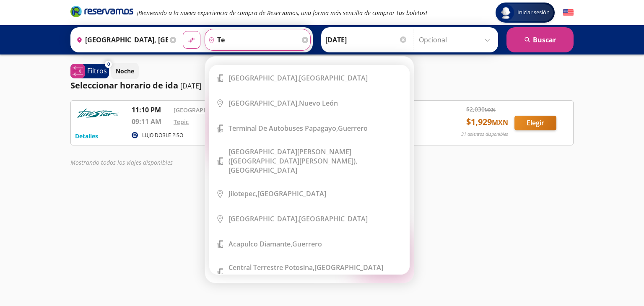 Image resolution: width=644 pixels, height=306 pixels. What do you see at coordinates (98, 113) in the screenshot?
I see `img: RESERVAMOS` at bounding box center [98, 113].